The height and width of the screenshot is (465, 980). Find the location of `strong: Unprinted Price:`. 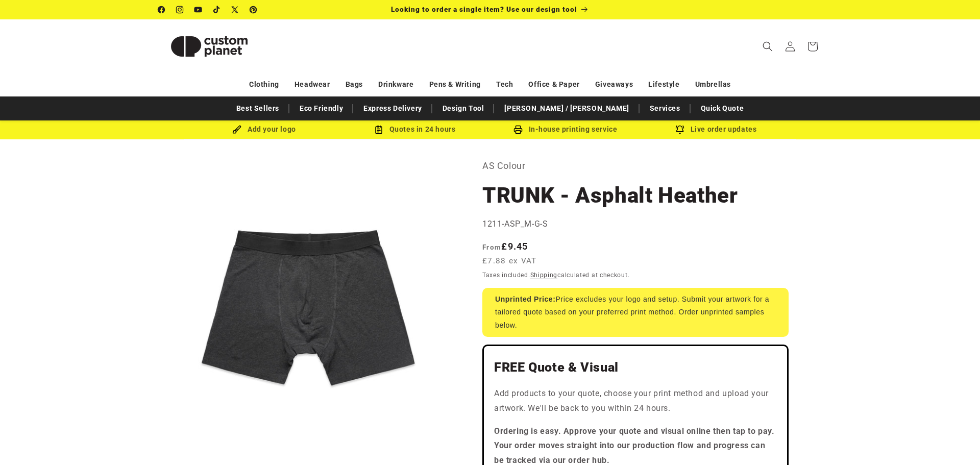

strong: Unprinted Price: is located at coordinates (525, 300).